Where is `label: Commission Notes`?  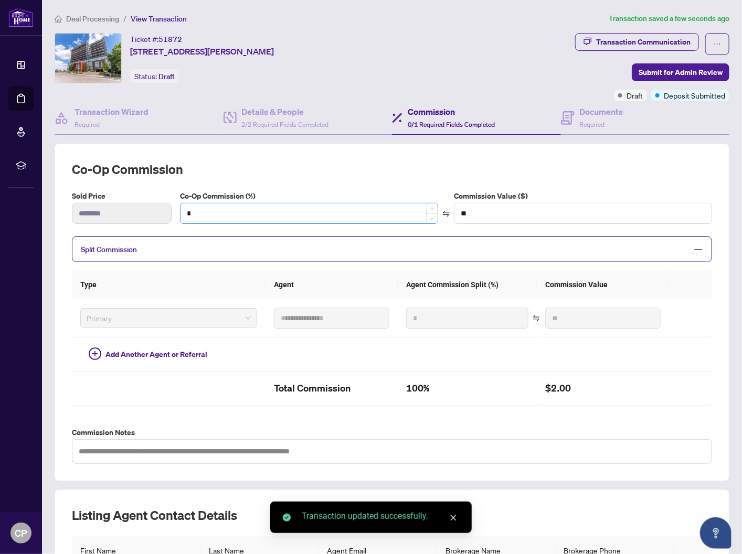
label: Commission Notes is located at coordinates (392, 433).